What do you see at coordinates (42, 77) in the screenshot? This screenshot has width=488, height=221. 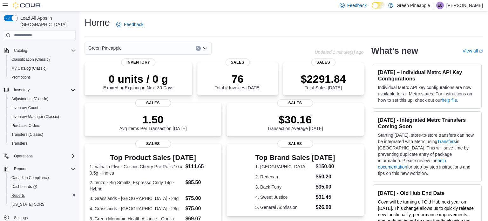 I see `button: Promotions` at bounding box center [42, 77].